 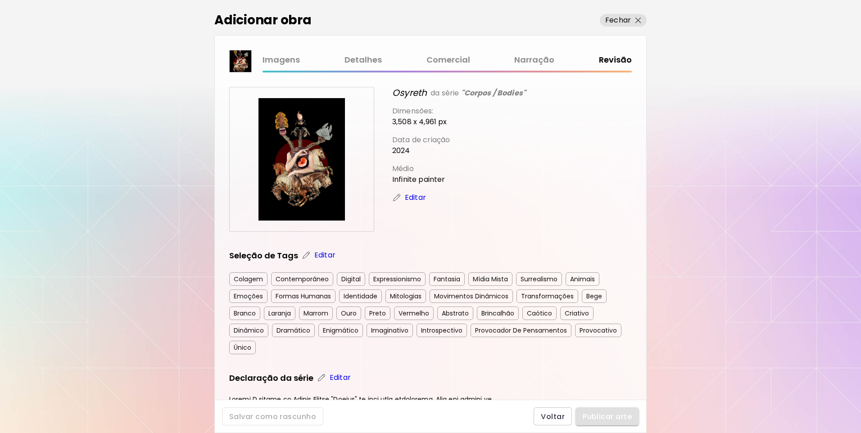 What do you see at coordinates (340, 330) in the screenshot?
I see `div: Enigmático` at bounding box center [340, 330].